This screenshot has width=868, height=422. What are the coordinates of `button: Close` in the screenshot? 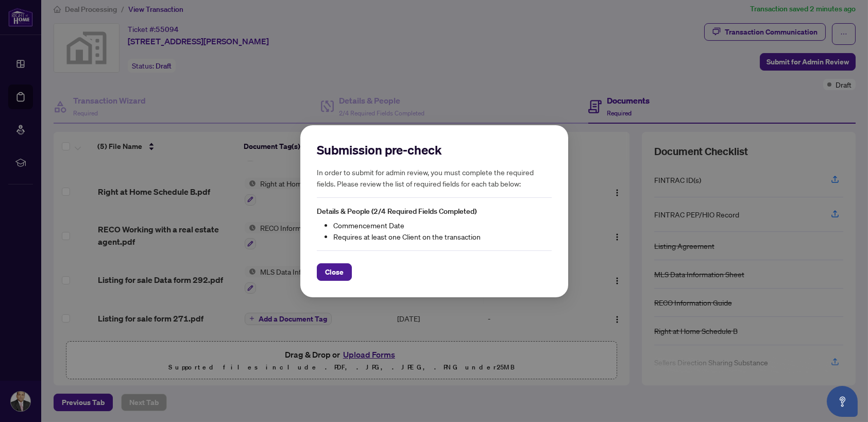 It's located at (335, 272).